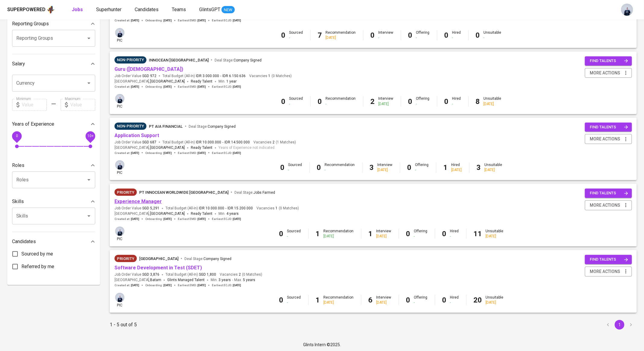 This screenshot has height=351, width=644. What do you see at coordinates (24, 242) in the screenshot?
I see `p: Candidates` at bounding box center [24, 242].